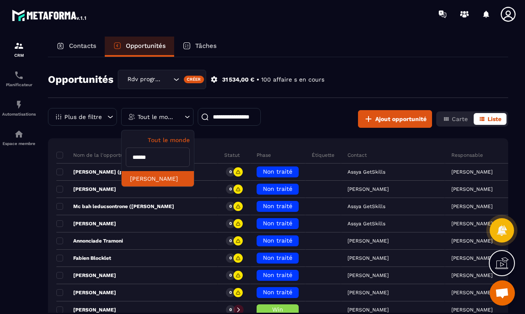 This screenshot has width=525, height=314. Describe the element at coordinates (455, 119) in the screenshot. I see `button: Carte` at that location.